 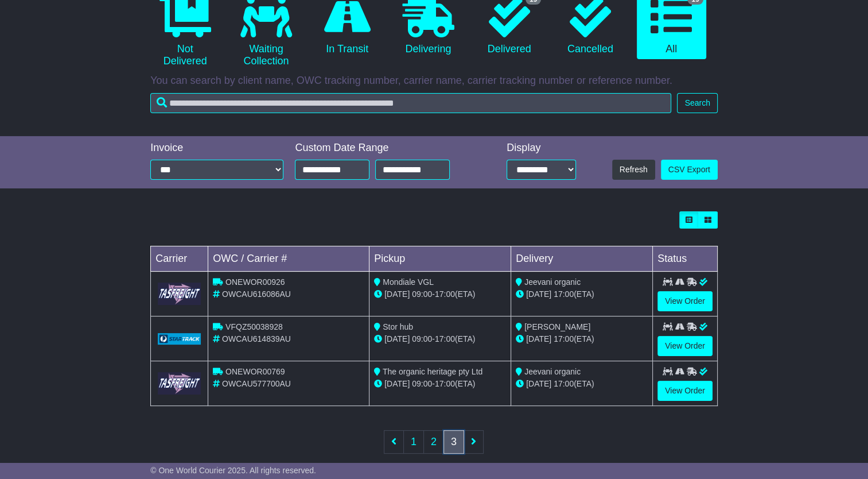 What do you see at coordinates (414, 442) in the screenshot?
I see `a: 1` at bounding box center [414, 442].